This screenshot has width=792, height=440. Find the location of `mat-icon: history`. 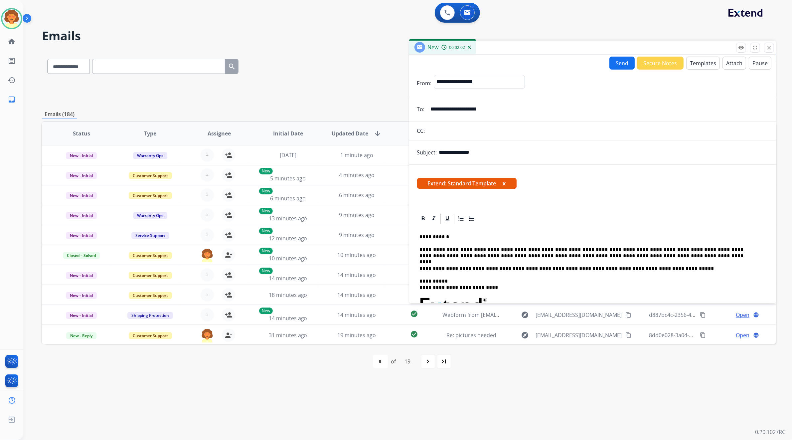

mat-icon: history is located at coordinates (12, 80).